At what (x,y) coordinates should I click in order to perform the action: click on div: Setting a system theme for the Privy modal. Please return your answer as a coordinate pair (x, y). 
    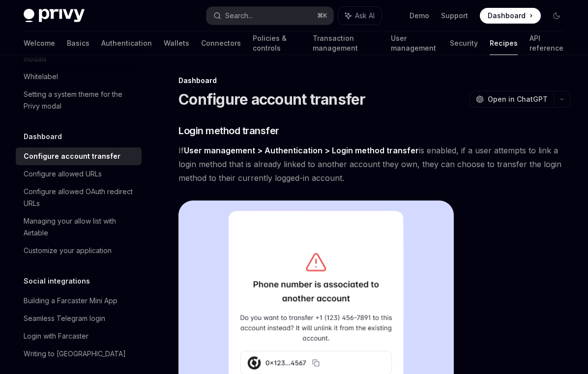
    Looking at the image, I should click on (80, 100).